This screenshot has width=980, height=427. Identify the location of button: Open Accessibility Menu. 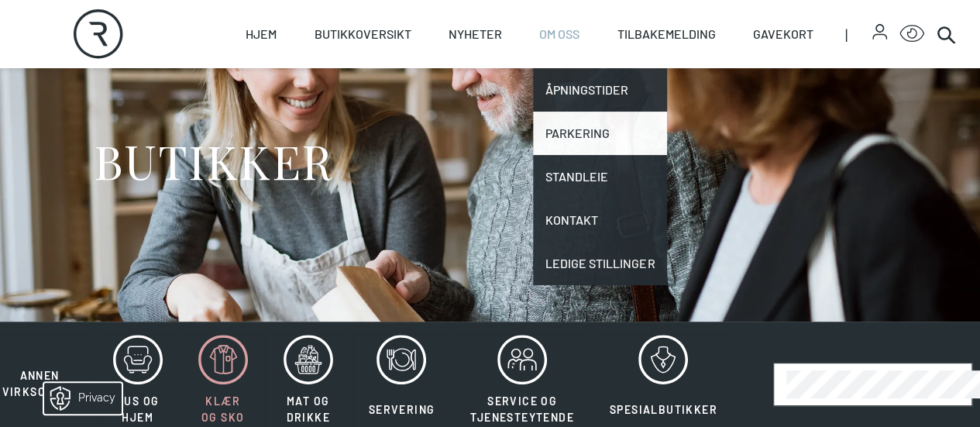
(912, 34).